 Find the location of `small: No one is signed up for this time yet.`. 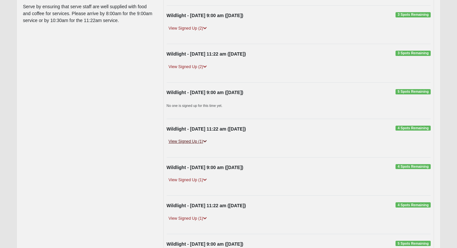

small: No one is signed up for this time yet. is located at coordinates (194, 105).